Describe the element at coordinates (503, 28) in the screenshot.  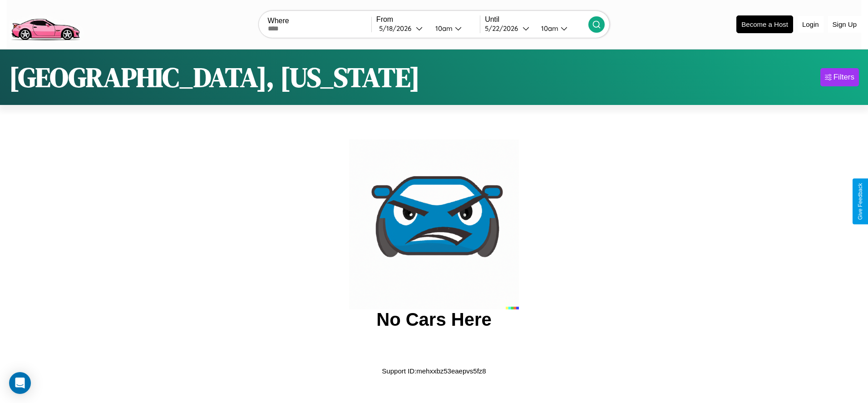
I see `div: 5 / 22 / 2026` at that location.